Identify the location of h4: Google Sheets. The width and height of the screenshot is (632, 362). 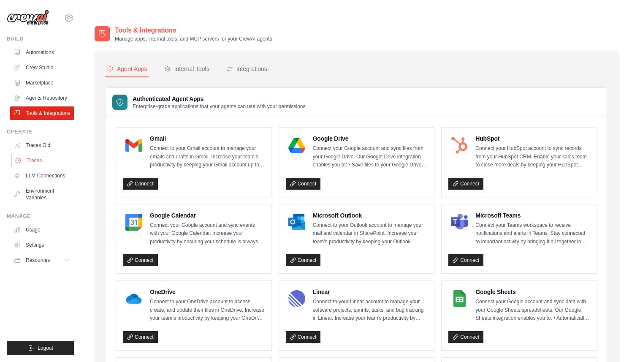
(533, 292).